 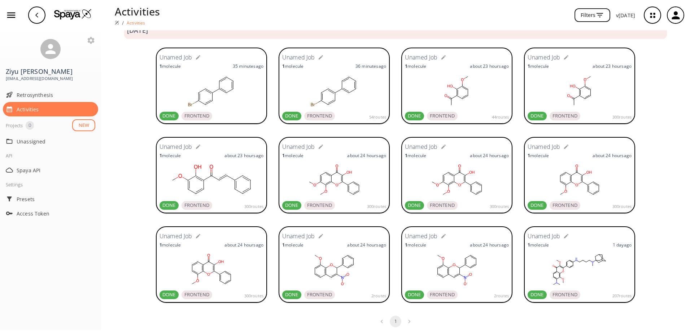 I want to click on p: 36 minutes ago, so click(x=370, y=66).